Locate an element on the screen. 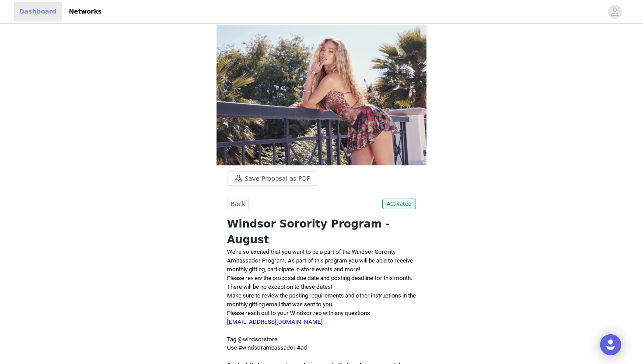 This screenshot has height=364, width=643. span: We're so excited that you want to be a part of the Windsor Sorority Ambassador Program. As part o... is located at coordinates (320, 260).